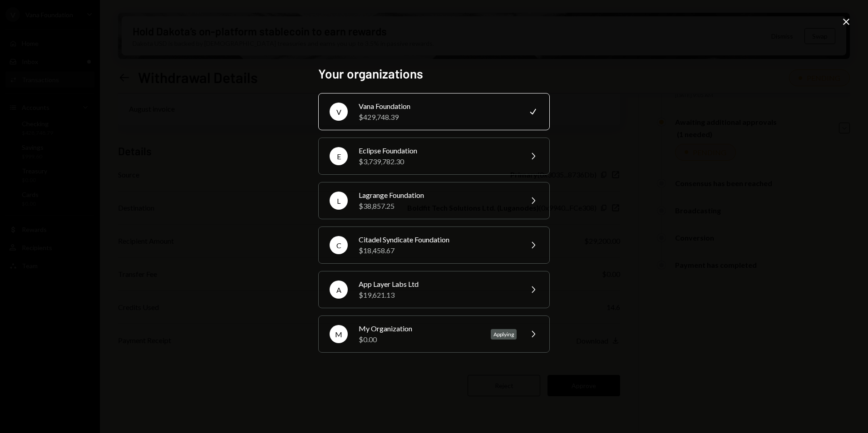  Describe the element at coordinates (438, 150) in the screenshot. I see `div: Eclipse Foundation` at that location.